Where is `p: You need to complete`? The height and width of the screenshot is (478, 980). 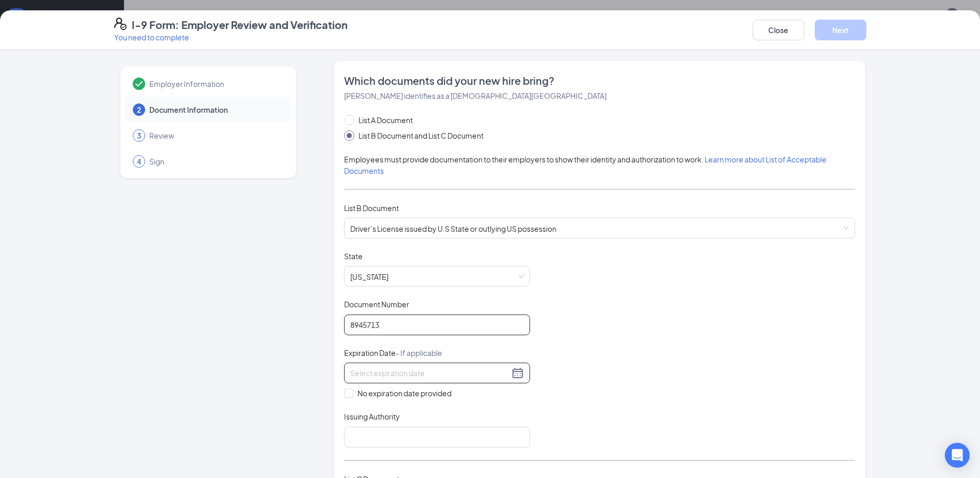 p: You need to complete is located at coordinates (231, 37).